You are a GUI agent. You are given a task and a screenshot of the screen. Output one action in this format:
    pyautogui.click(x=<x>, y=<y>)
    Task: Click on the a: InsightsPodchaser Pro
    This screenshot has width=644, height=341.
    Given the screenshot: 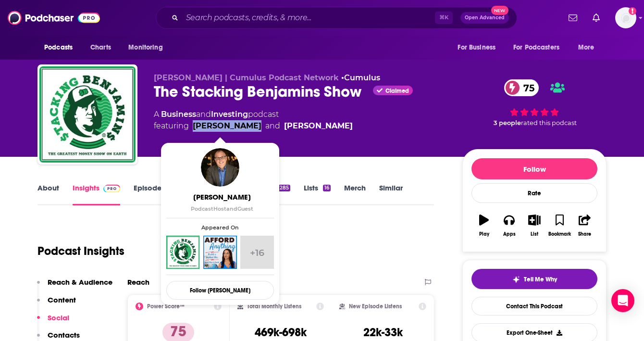 What is the action you would take?
    pyautogui.click(x=96, y=194)
    